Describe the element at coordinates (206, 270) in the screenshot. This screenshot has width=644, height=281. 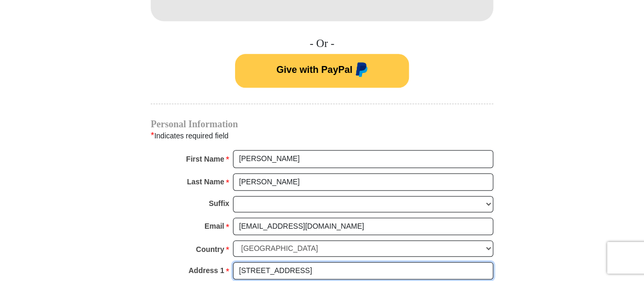
I see `strong: Address 1` at that location.